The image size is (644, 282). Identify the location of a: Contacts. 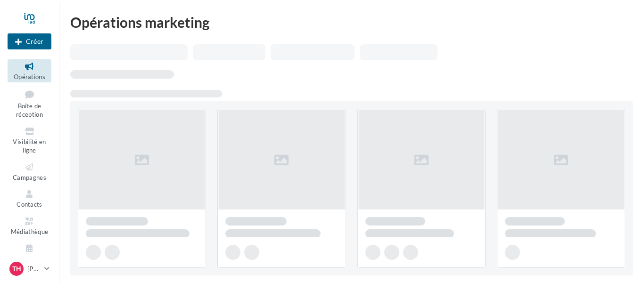
(29, 198).